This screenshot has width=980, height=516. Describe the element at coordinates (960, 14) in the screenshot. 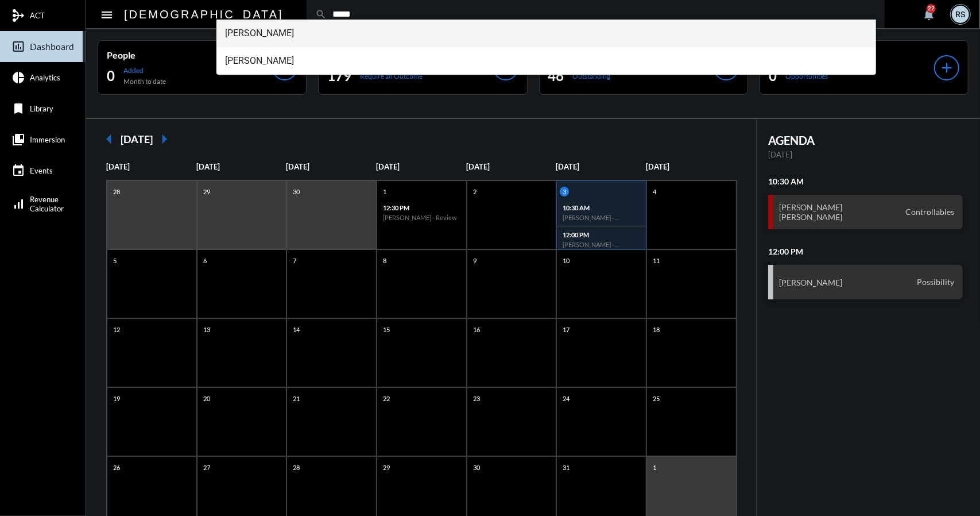

I see `div: RS` at that location.